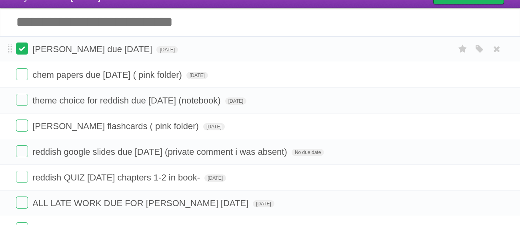 Image resolution: width=520 pixels, height=225 pixels. Describe the element at coordinates (463, 49) in the screenshot. I see `label: Star task` at that location.